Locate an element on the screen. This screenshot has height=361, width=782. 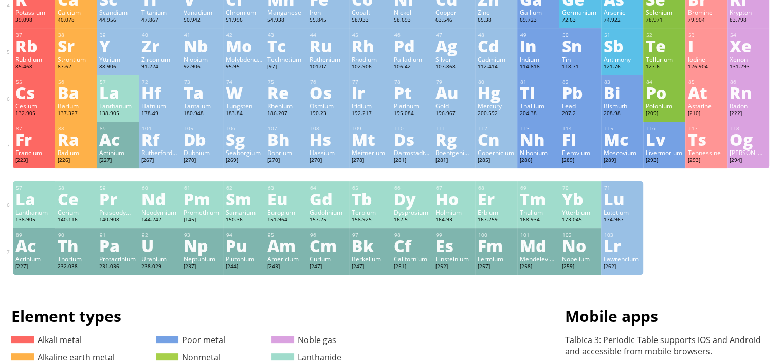
div: 183.84 is located at coordinates (244, 114).